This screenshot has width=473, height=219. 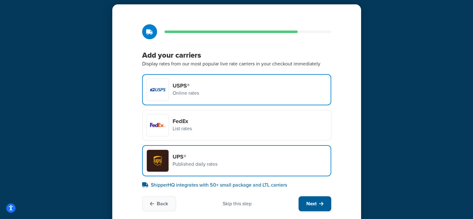 I want to click on h3: Add your carriers, so click(x=237, y=55).